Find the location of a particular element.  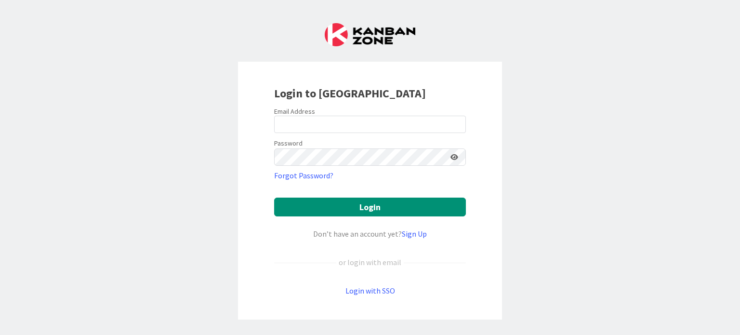

button: Login is located at coordinates (370, 207).